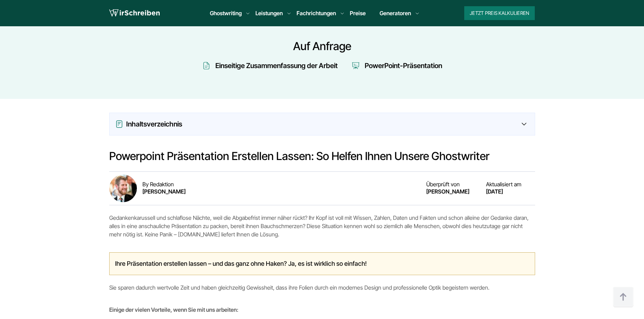 This screenshot has width=644, height=319. What do you see at coordinates (322, 156) in the screenshot?
I see `h2: Powerpoint Präsentation erstellen lassen: So helfen Ihnen unsere Ghostwriter` at bounding box center [322, 156].